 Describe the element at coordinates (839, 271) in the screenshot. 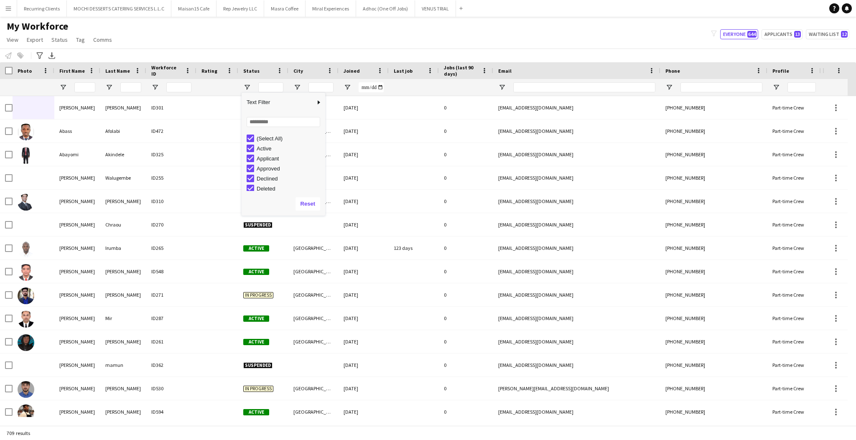

I see `div: 21` at that location.